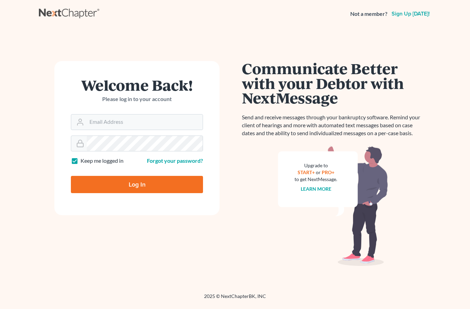  What do you see at coordinates (333, 83) in the screenshot?
I see `h1: Communicate Better with your Debtor with NextMessage` at bounding box center [333, 83].